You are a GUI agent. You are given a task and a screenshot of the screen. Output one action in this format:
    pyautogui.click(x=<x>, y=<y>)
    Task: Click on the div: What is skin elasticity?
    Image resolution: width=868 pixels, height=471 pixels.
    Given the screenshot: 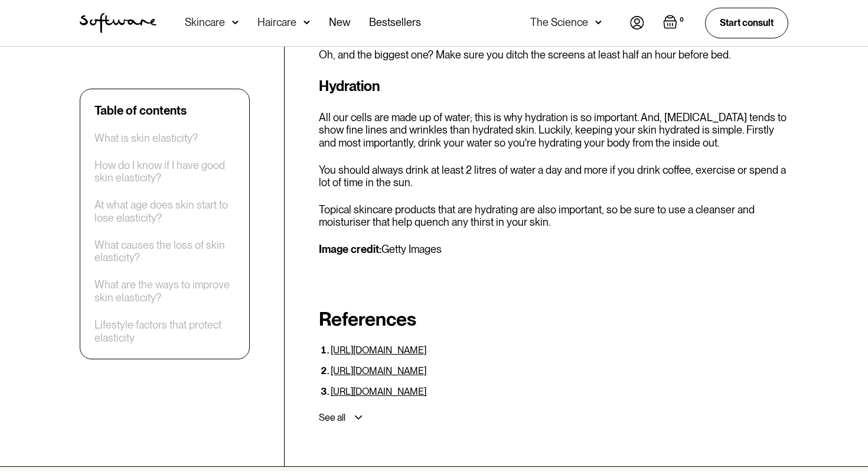 What is the action you would take?
    pyautogui.click(x=146, y=139)
    